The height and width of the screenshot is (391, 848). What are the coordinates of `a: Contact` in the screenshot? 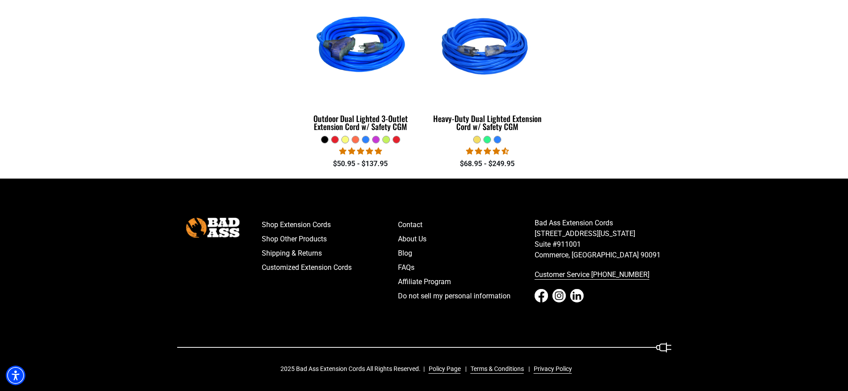 It's located at (466, 225).